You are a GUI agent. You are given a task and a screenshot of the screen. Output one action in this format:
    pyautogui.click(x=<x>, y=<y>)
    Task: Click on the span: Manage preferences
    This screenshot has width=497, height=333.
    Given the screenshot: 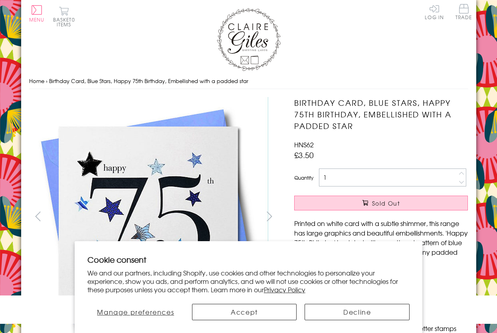 What is the action you would take?
    pyautogui.click(x=135, y=312)
    